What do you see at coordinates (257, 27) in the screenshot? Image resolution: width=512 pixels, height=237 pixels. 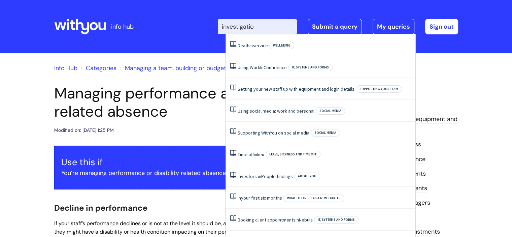 I see `input: Search` at bounding box center [257, 27].